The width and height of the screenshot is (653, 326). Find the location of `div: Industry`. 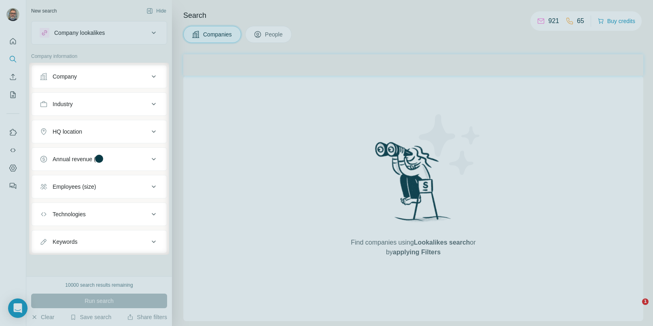

div: Industry is located at coordinates (63, 104).